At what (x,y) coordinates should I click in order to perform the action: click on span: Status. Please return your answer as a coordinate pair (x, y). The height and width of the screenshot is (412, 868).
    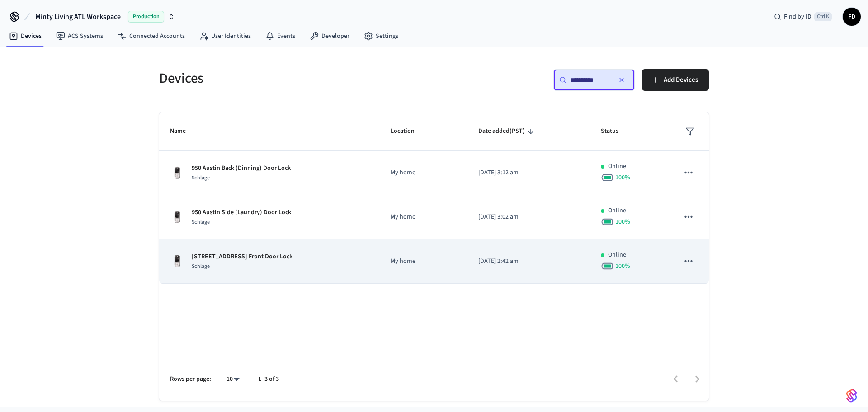
    Looking at the image, I should click on (615, 131).